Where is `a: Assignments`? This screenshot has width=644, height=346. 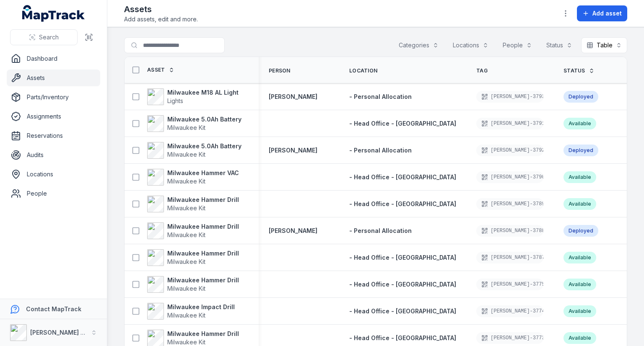
a: Assignments is located at coordinates (53, 116).